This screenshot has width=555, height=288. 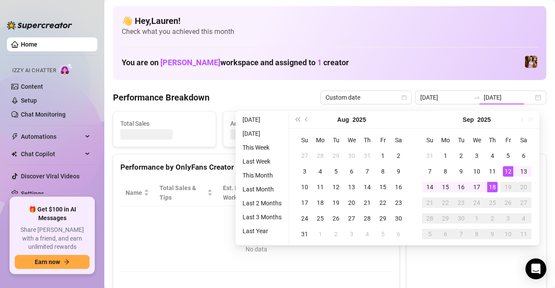 What do you see at coordinates (40, 25) in the screenshot?
I see `img: logo-BBDzfeDw.svg` at bounding box center [40, 25].